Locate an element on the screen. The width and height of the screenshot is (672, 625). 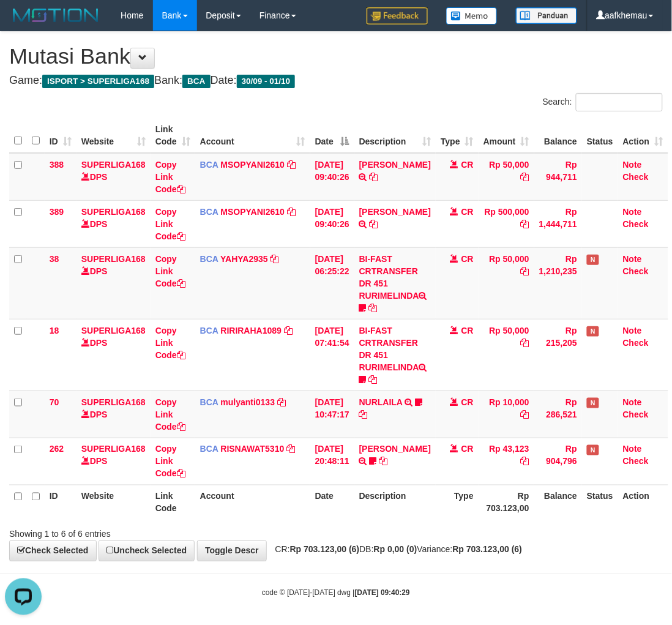
a: mulyanti0133 is located at coordinates (248, 402).